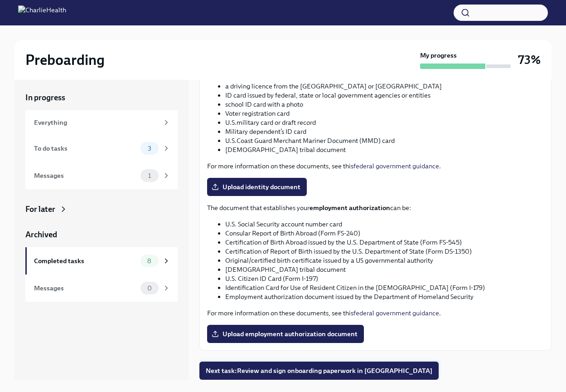 The width and height of the screenshot is (566, 392). What do you see at coordinates (150, 176) in the screenshot?
I see `span: 1` at bounding box center [150, 176].